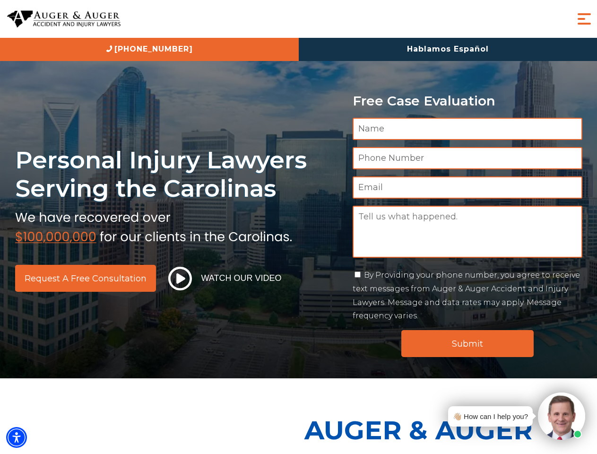  What do you see at coordinates (562, 416) in the screenshot?
I see `img: Intaker widget Avatar` at bounding box center [562, 416].